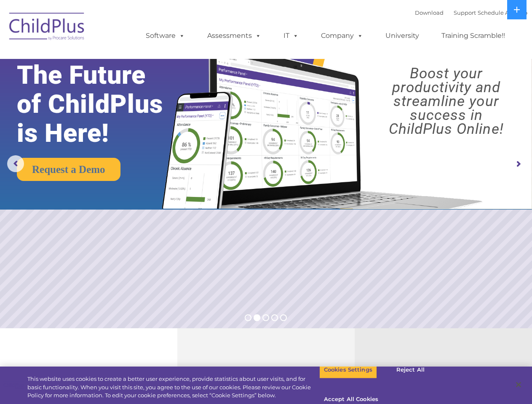 The height and width of the screenshot is (404, 532). I want to click on a: Download, so click(429, 13).